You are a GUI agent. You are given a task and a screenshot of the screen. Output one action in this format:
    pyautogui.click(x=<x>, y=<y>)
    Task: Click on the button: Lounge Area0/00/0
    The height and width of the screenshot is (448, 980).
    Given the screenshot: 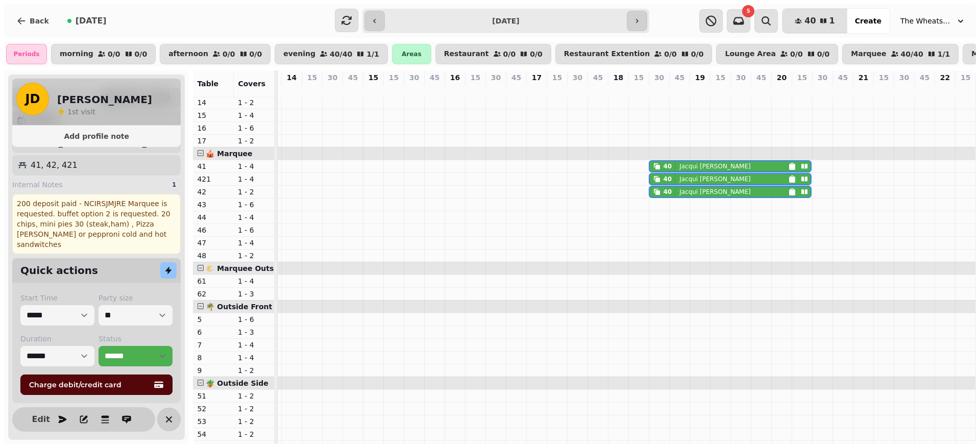 What is the action you would take?
    pyautogui.click(x=776, y=54)
    